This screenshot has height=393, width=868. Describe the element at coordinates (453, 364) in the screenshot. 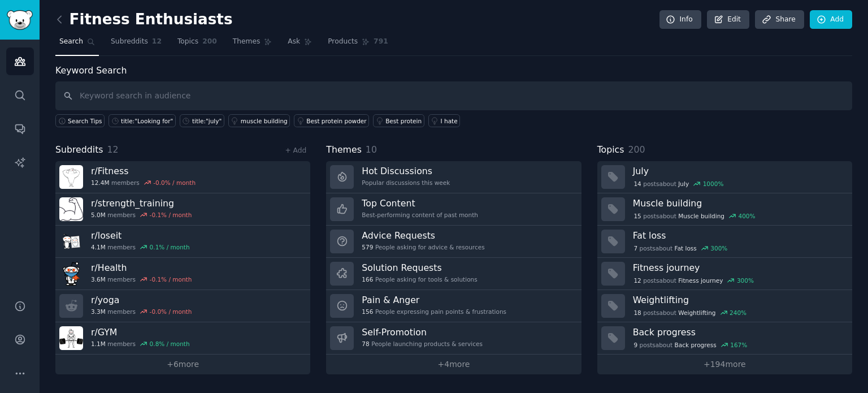

I see `a: +4more` at that location.